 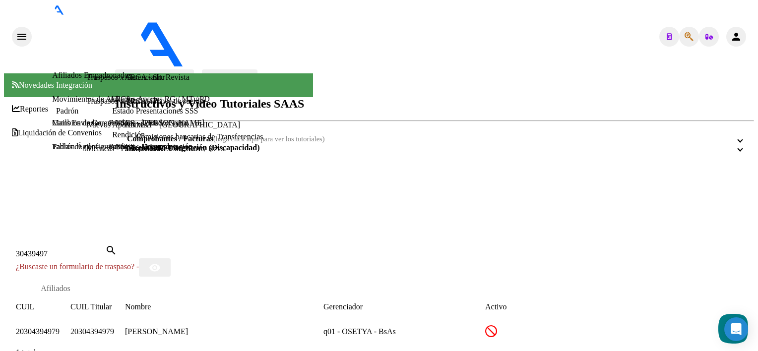 What do you see at coordinates (138, 307) in the screenshot?
I see `span: Nombre` at bounding box center [138, 307].